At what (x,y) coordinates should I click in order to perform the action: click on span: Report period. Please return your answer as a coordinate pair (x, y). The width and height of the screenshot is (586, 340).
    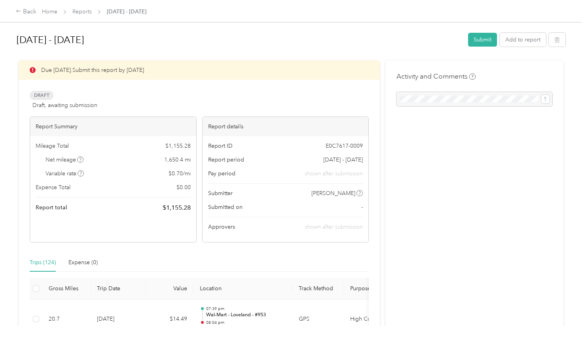
    Looking at the image, I should click on (226, 160).